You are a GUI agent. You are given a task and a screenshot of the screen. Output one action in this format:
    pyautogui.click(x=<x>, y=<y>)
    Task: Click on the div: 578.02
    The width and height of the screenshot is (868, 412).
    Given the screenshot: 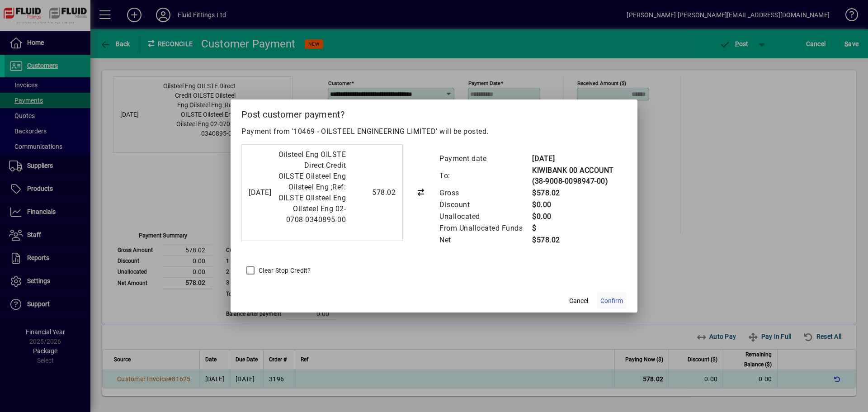 What is the action you would take?
    pyautogui.click(x=373, y=192)
    